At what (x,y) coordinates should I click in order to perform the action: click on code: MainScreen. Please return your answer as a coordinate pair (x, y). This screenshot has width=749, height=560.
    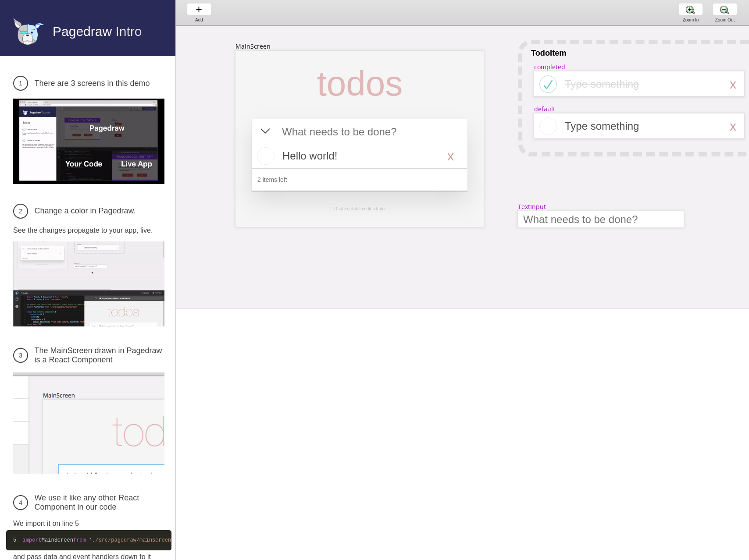
    Looking at the image, I should click on (89, 540).